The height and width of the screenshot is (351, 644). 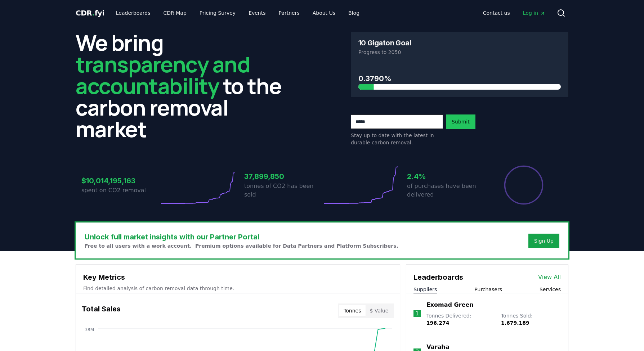 What do you see at coordinates (238, 289) in the screenshot?
I see `p: Find detailed analysis of carbon removal data through time.` at bounding box center [238, 289].